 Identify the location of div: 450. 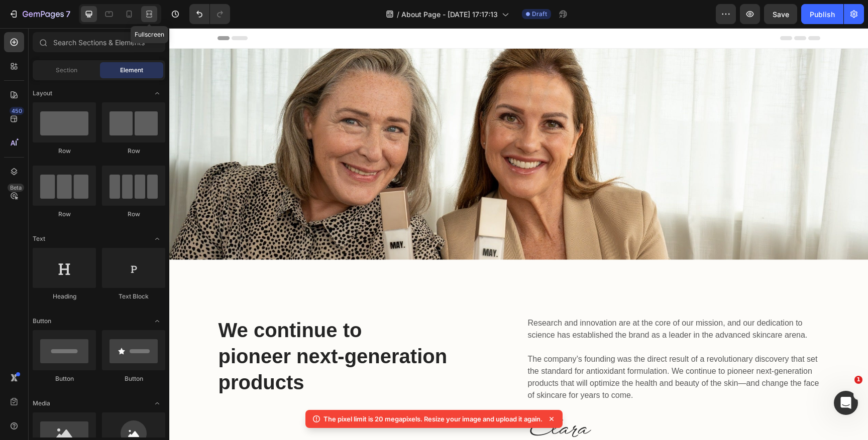
(16, 111).